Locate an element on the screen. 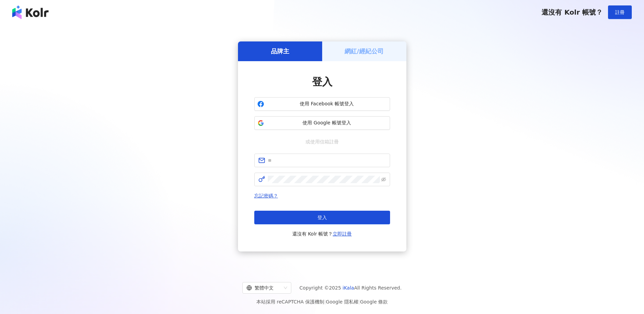 This screenshot has height=314, width=644. a: iKala is located at coordinates (348, 288).